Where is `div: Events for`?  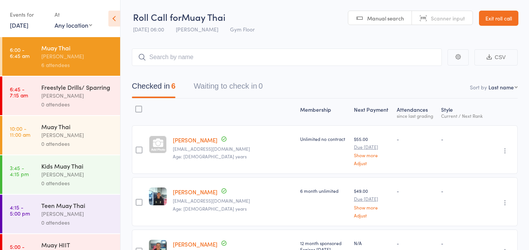 div: Events for is located at coordinates (28, 14).